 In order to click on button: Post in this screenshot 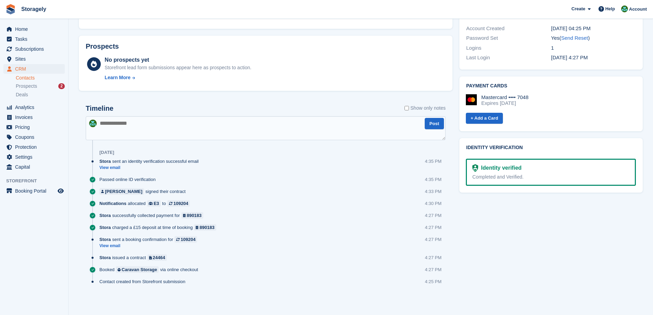, I will do `click(434, 123)`.